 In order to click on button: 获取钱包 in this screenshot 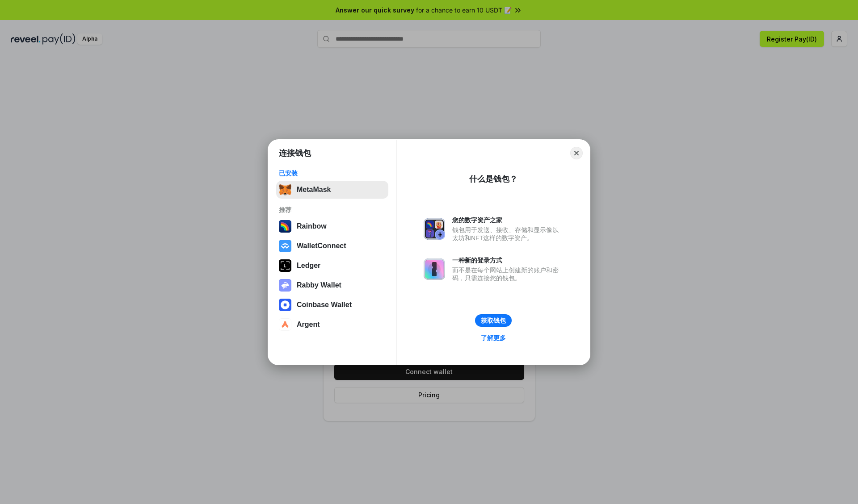, I will do `click(494, 321)`.